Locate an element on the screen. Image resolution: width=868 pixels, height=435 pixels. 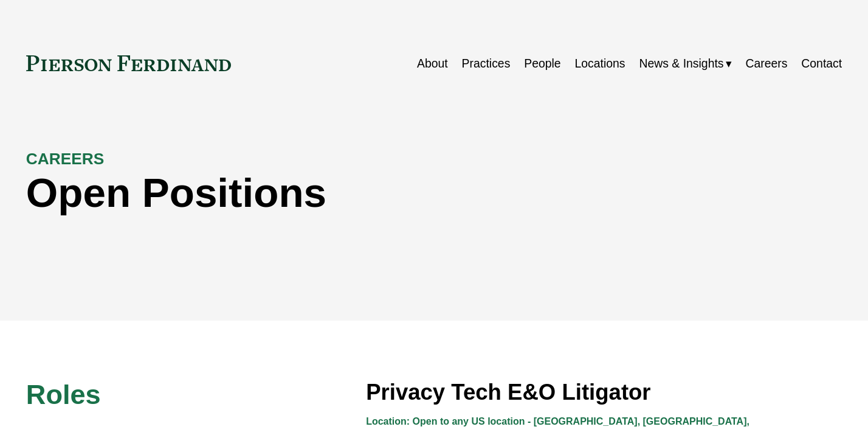
h1: Open Positions is located at coordinates (332, 192).